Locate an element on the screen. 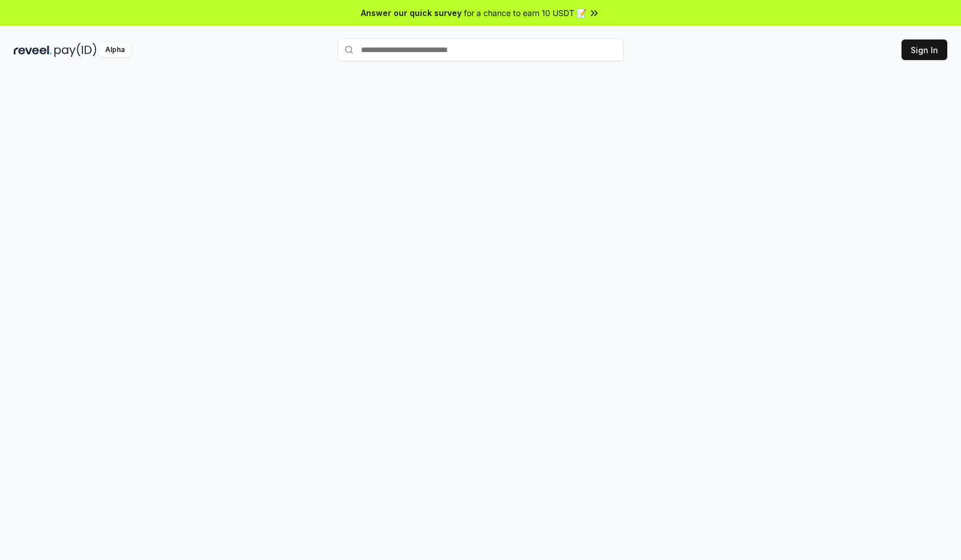  span: Answer our quick survey is located at coordinates (411, 13).